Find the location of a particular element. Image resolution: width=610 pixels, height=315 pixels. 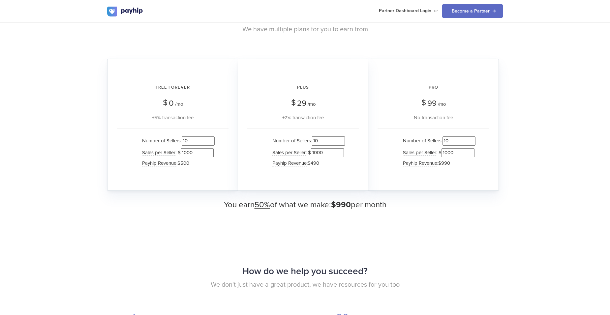

img: logo.svg is located at coordinates (125, 12).